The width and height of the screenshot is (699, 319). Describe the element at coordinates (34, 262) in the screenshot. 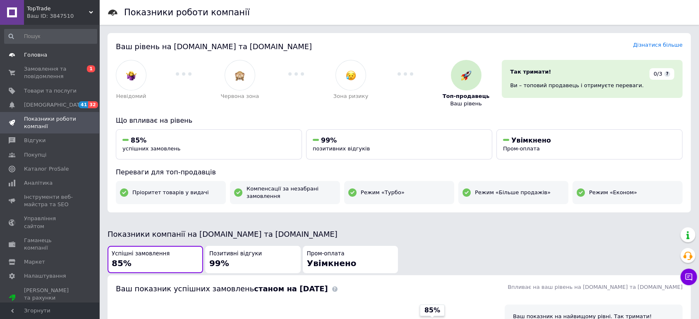

I see `span: Маркет` at that location.